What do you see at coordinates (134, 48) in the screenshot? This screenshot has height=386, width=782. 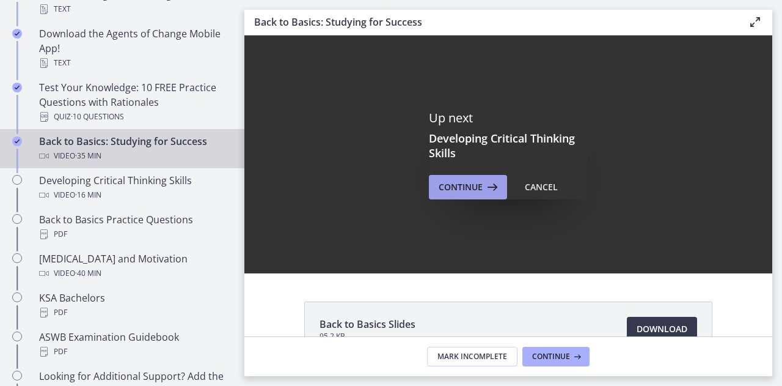 I see `div: Download the Agents of Change Mobile App!` at bounding box center [134, 48].